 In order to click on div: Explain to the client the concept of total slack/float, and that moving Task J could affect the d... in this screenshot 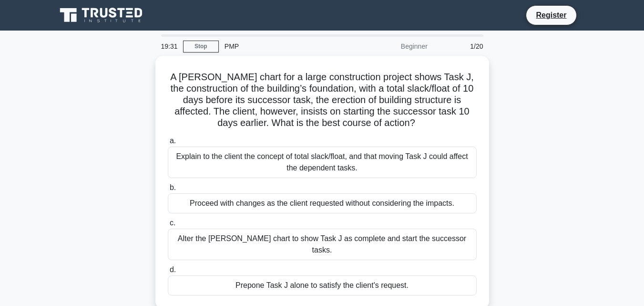, I will do `click(322, 162)`.